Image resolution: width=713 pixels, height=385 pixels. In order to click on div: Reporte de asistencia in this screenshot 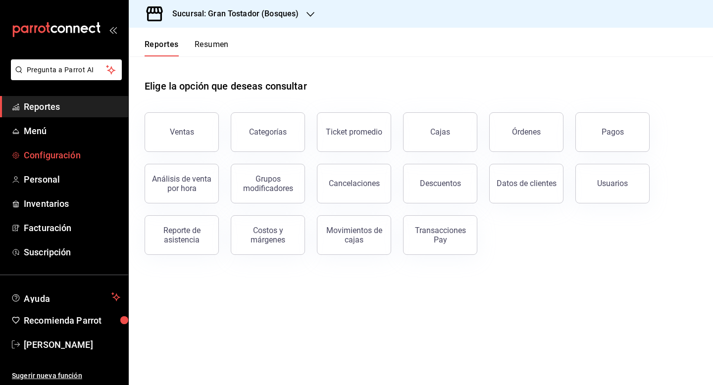, I will do `click(182, 235)`.